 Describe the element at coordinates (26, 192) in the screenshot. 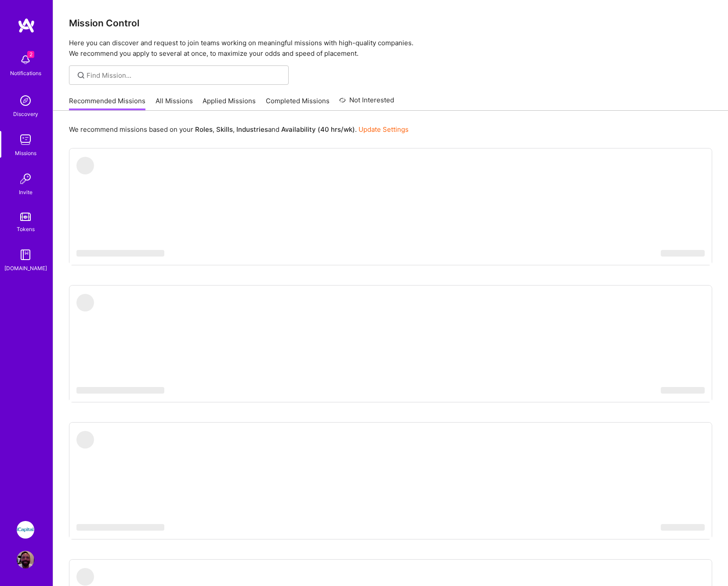

I see `div: Invite` at that location.